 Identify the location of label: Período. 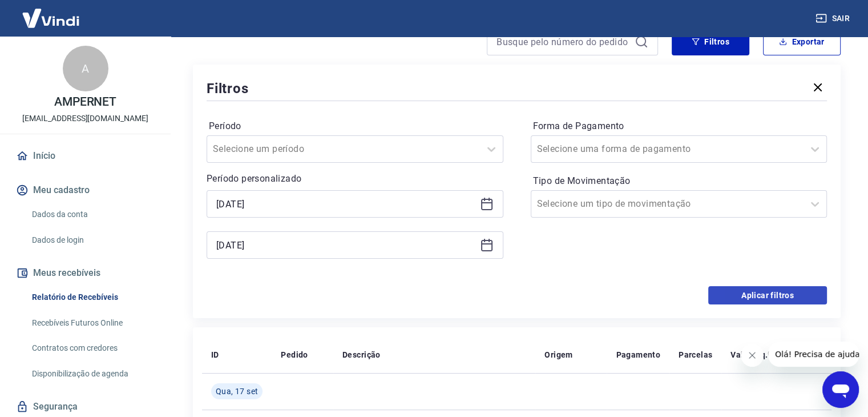
(355, 126).